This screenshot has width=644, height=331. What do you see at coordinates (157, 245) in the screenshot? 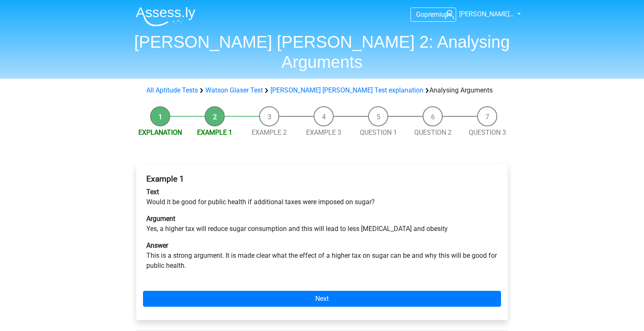
I see `b: Answer` at bounding box center [157, 245].